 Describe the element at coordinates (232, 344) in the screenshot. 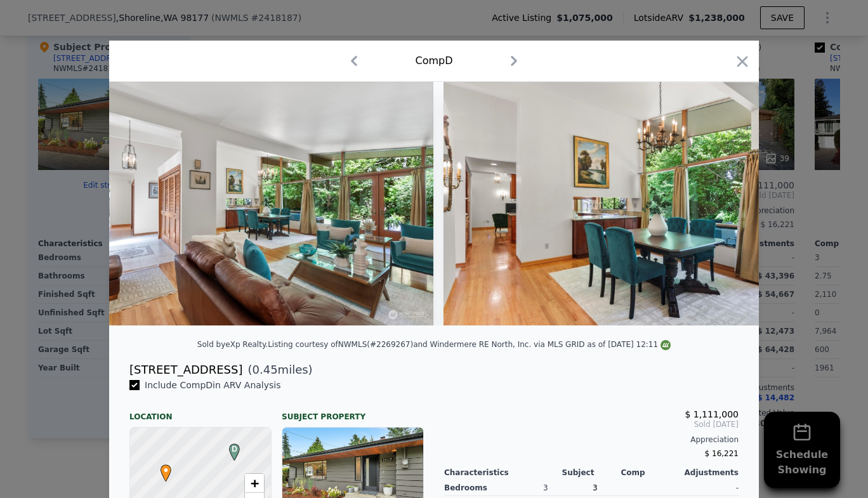

I see `div: Sold by eXp Realty .` at that location.